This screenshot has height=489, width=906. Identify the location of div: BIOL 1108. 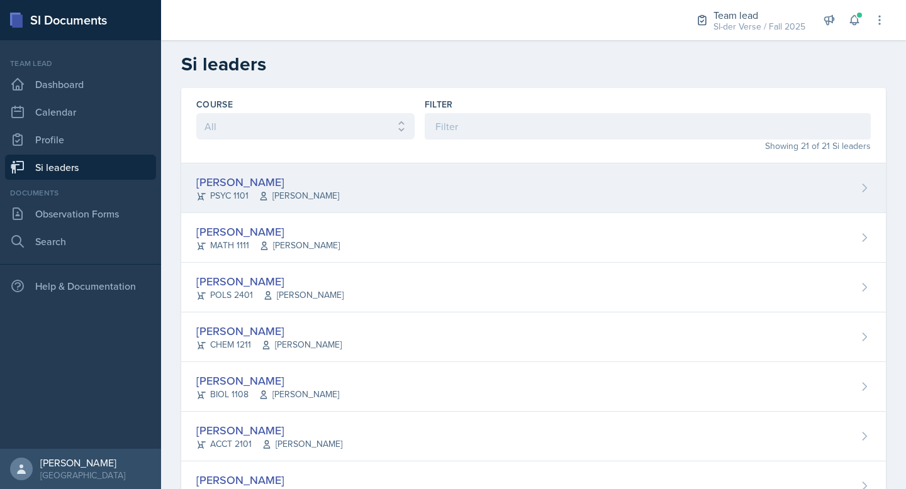
(267, 394).